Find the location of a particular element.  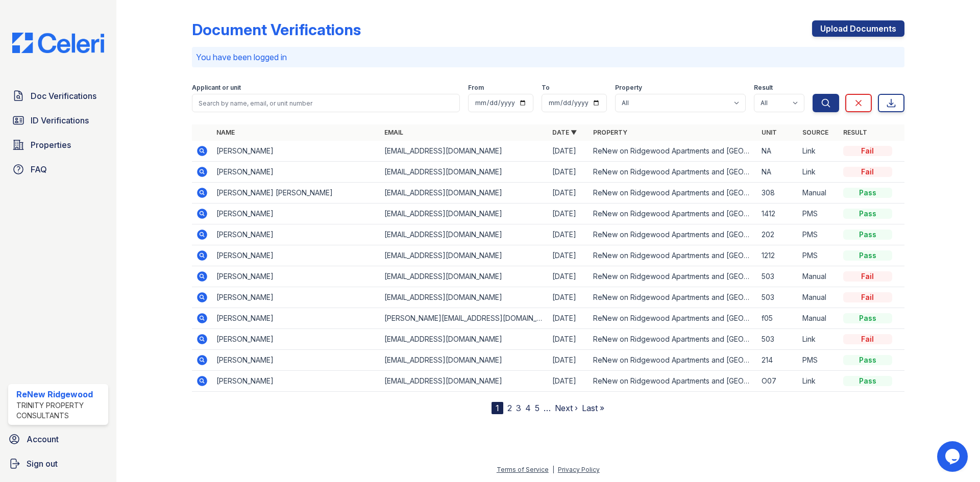

a: Sign out is located at coordinates (58, 464).